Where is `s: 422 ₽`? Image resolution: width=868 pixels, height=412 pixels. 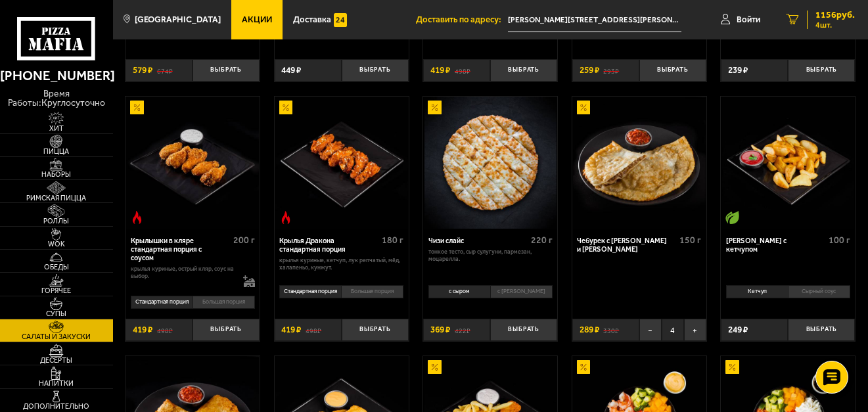 s: 422 ₽ is located at coordinates (463, 330).